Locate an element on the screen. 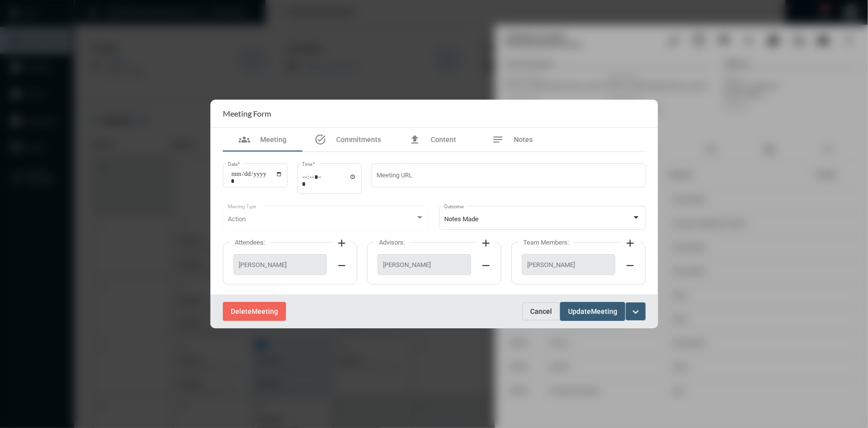 The image size is (868, 428). button: Cancel is located at coordinates (541, 311).